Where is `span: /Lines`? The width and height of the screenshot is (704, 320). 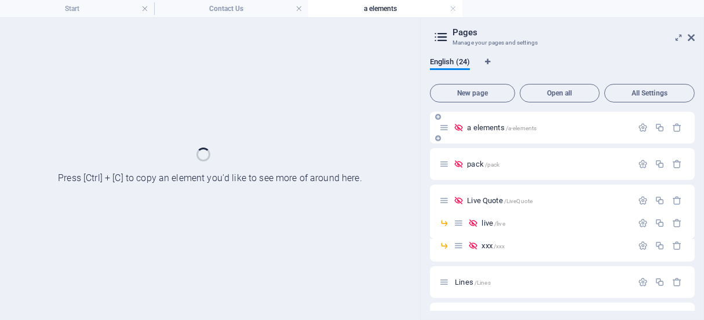
span: /Lines is located at coordinates (483, 283).